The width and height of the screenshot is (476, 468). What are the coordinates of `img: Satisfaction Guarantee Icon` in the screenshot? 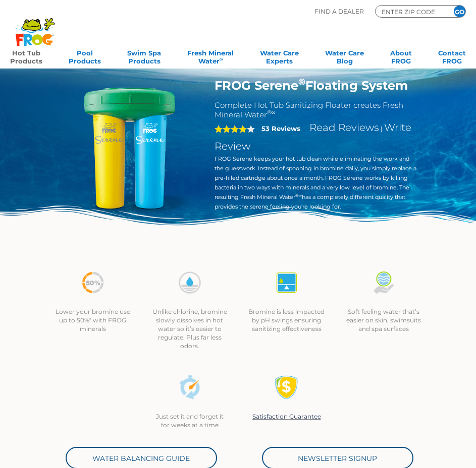 It's located at (286, 387).